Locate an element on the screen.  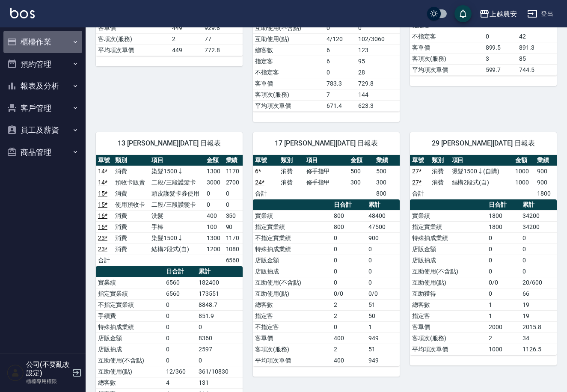
td: 8360 is located at coordinates (220, 338).